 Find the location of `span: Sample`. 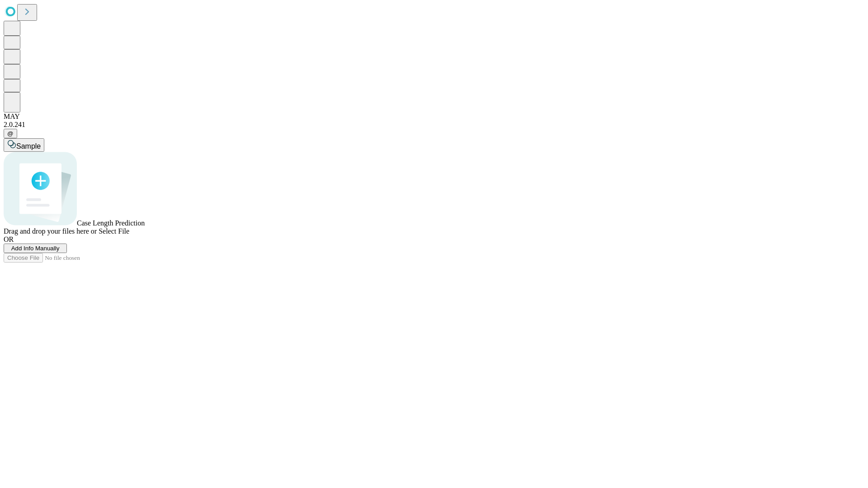

span: Sample is located at coordinates (29, 146).